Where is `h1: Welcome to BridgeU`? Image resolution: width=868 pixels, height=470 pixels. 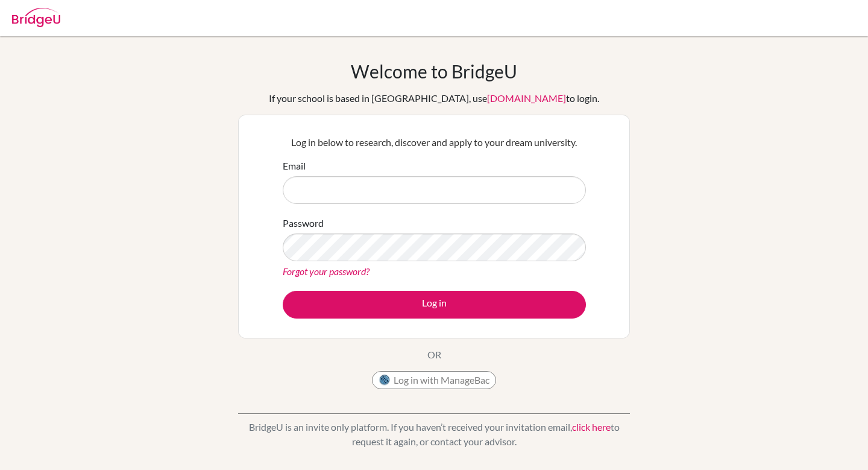
h1: Welcome to BridgeU is located at coordinates (434, 71).